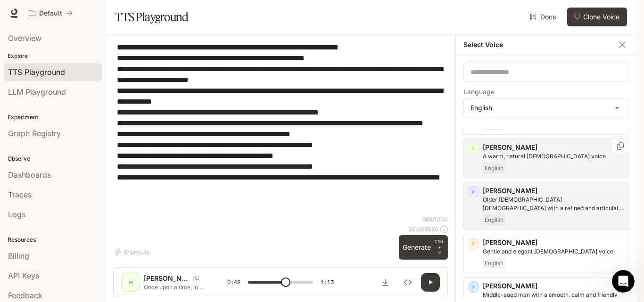  Describe the element at coordinates (554, 157) in the screenshot. I see `p: A warm, natural female voice` at that location.